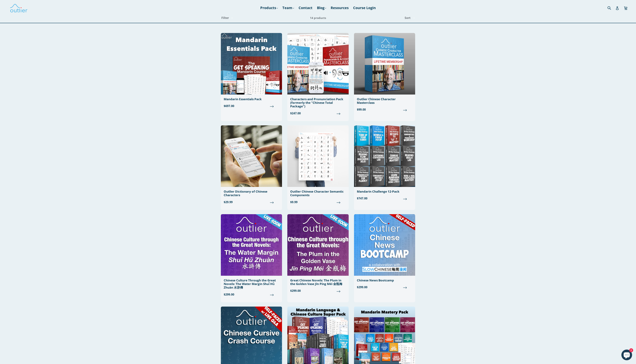 This screenshot has height=364, width=636. I want to click on div: Outlier Chinese Character Semantic Components, so click(318, 193).